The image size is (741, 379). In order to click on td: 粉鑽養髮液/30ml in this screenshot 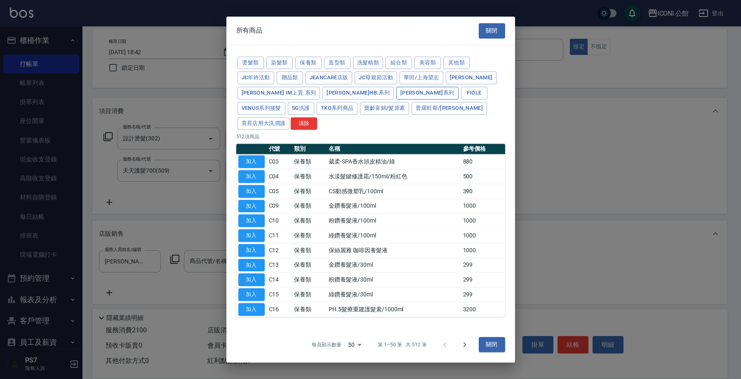, I will do `click(393, 280)`.